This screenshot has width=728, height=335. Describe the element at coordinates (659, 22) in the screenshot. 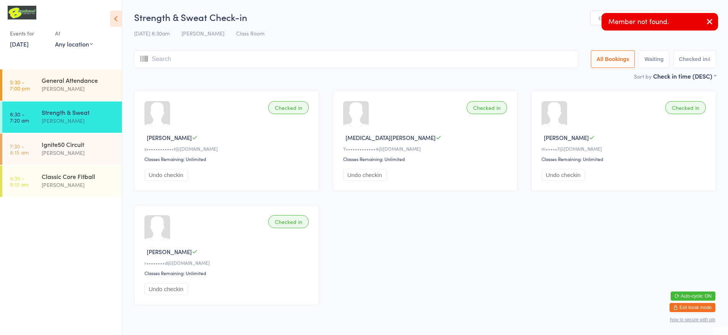

I see `div: Member not found.` at that location.